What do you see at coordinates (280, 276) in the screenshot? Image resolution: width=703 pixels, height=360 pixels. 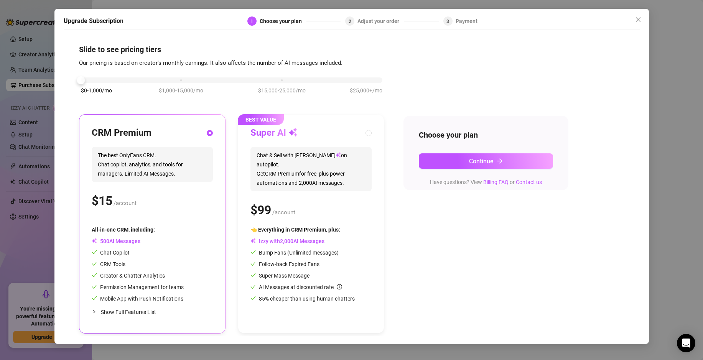 I see `span: Super Mass Message` at bounding box center [280, 276].